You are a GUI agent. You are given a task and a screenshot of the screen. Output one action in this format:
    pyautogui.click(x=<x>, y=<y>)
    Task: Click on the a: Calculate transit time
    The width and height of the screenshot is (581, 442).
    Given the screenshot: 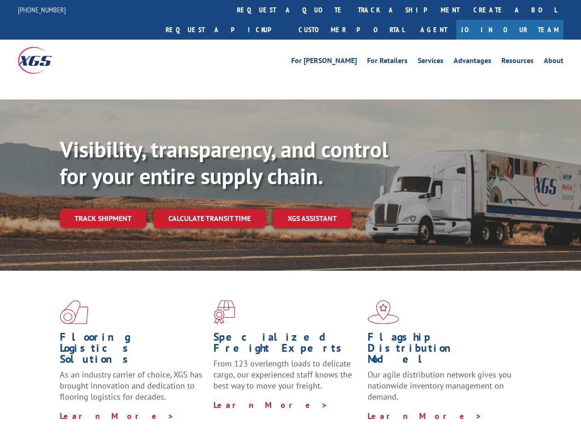 What is the action you would take?
    pyautogui.click(x=209, y=218)
    